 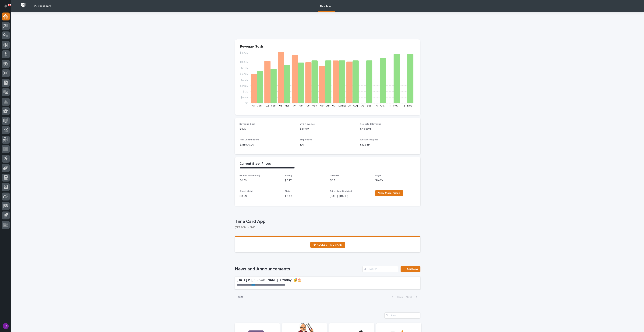 What do you see at coordinates (23, 5) in the screenshot?
I see `img: Workspace Logo` at bounding box center [23, 5].